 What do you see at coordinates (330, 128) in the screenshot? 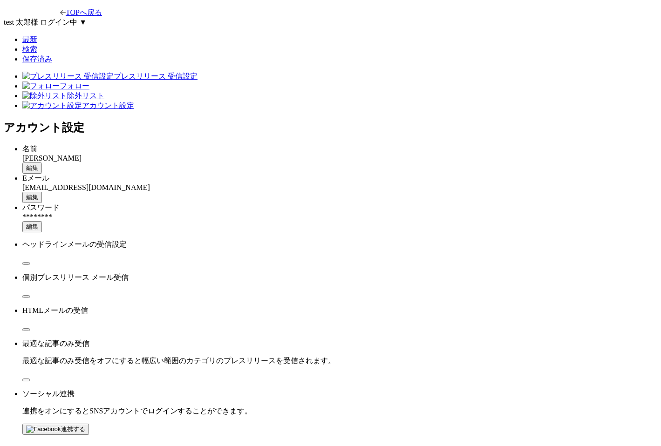
I see `h2: アカウント設定` at bounding box center [330, 128].